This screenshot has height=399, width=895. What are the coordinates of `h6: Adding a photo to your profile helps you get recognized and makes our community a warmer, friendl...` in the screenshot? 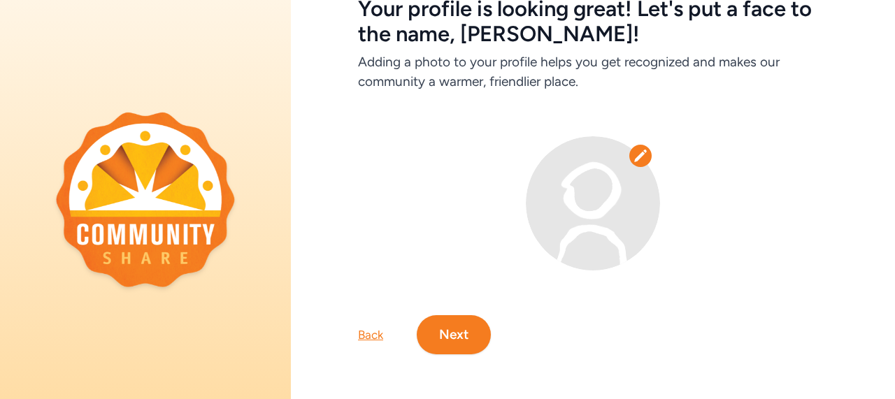 It's located at (593, 72).